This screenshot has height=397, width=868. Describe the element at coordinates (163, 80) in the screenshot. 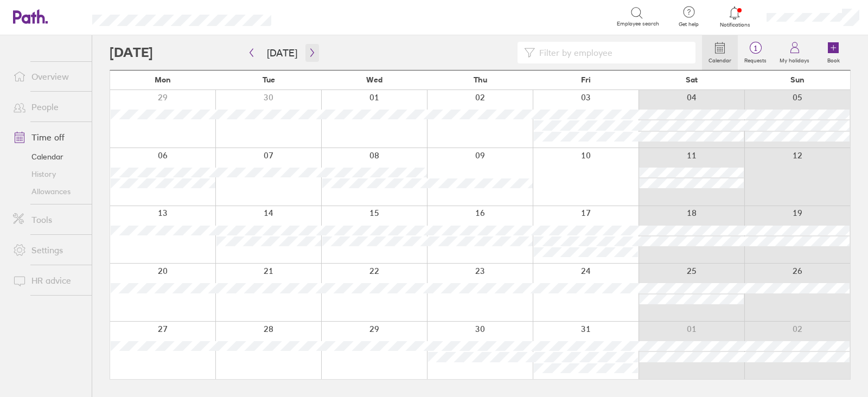

I see `span: Mon` at that location.